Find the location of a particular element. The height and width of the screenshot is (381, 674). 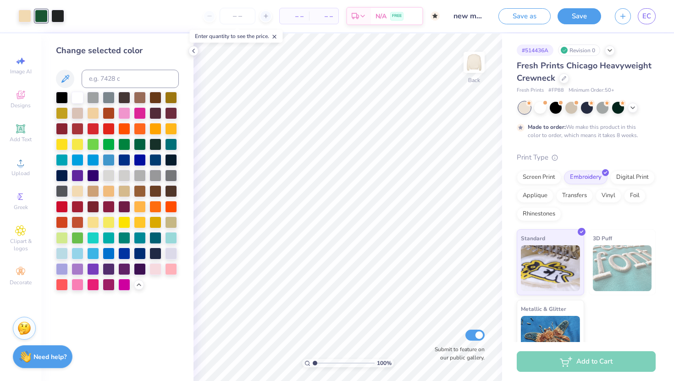

span: # FP88 is located at coordinates (556, 90).